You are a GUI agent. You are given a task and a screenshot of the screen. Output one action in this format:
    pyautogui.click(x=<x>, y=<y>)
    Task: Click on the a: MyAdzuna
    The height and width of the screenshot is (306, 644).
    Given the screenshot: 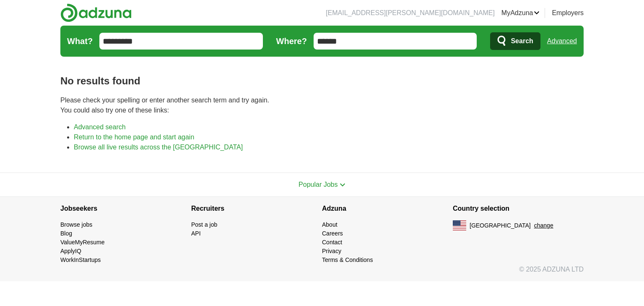 What is the action you would take?
    pyautogui.click(x=520, y=13)
    